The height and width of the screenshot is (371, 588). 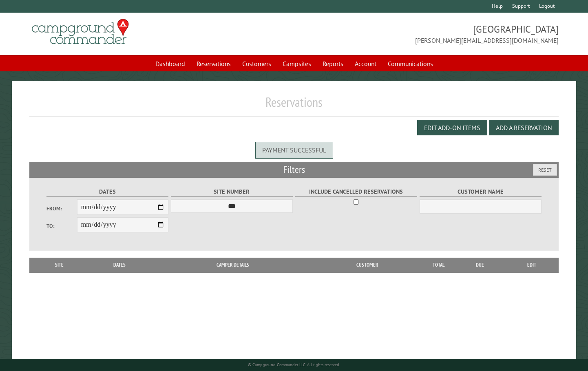 What do you see at coordinates (365, 63) in the screenshot?
I see `a: Account` at bounding box center [365, 63].